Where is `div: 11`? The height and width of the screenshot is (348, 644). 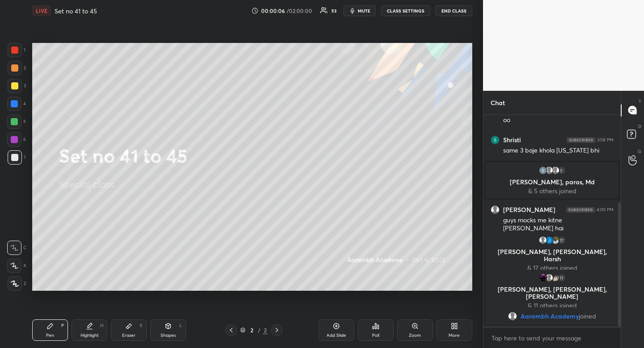
div: 11 is located at coordinates (562, 278).